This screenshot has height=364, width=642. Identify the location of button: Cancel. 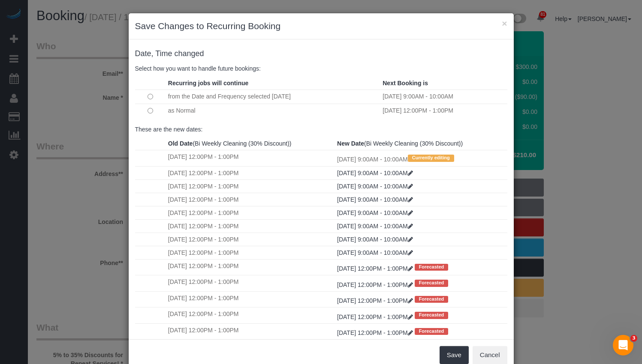
(489, 355).